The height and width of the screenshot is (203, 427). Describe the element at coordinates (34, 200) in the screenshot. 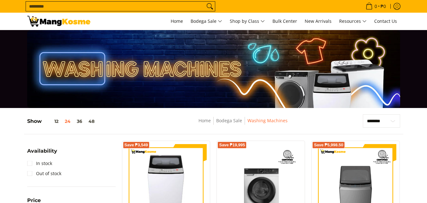

I see `span: Price` at that location.